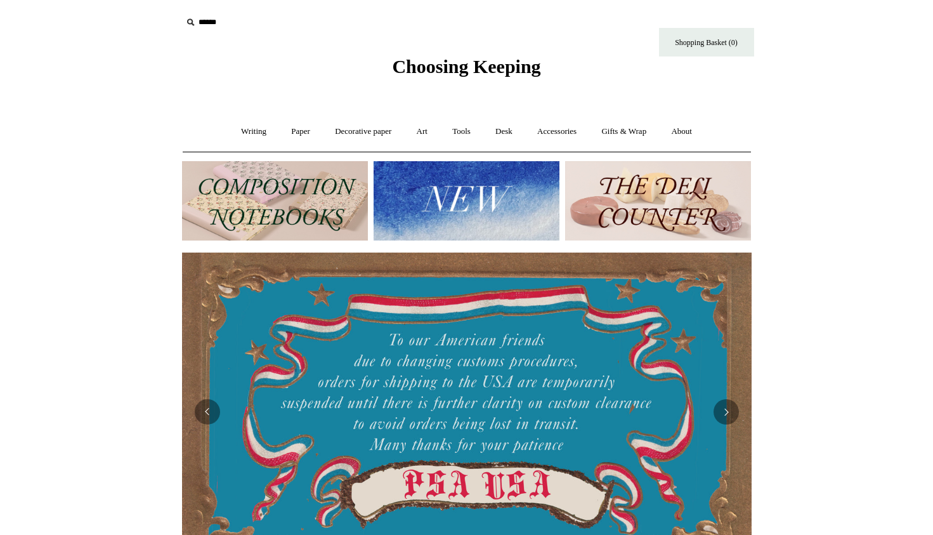  Describe the element at coordinates (422, 131) in the screenshot. I see `a: Art` at that location.